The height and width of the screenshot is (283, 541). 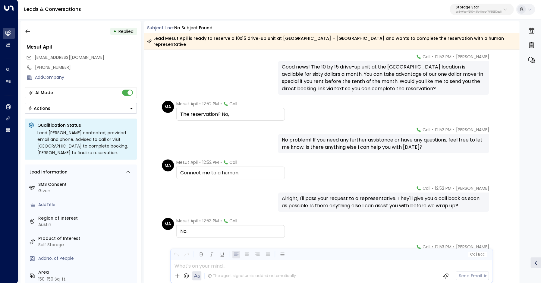 I want to click on div: Button group with a nested menu, so click(x=81, y=108).